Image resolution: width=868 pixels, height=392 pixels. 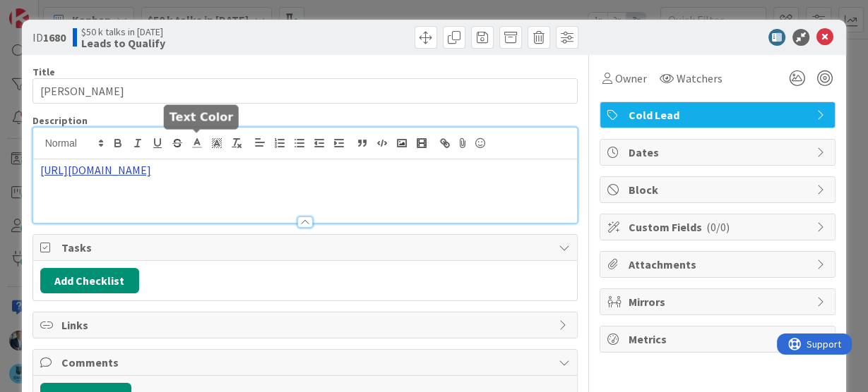 I want to click on span: Dates, so click(x=719, y=153).